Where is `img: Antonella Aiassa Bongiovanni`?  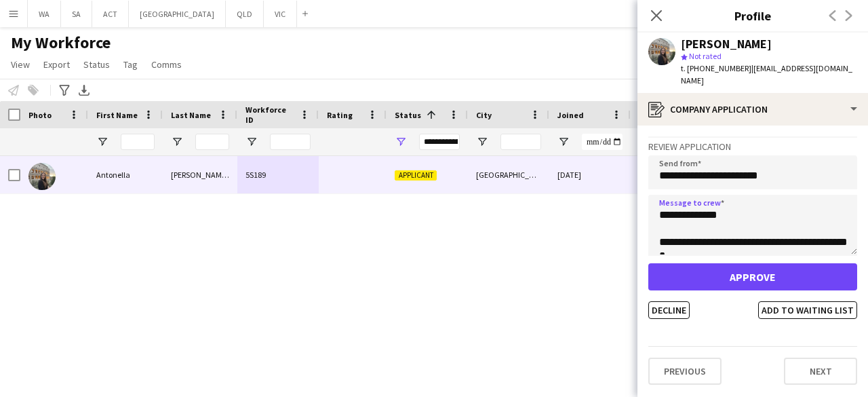
img: Antonella Aiassa Bongiovanni is located at coordinates (42, 176).